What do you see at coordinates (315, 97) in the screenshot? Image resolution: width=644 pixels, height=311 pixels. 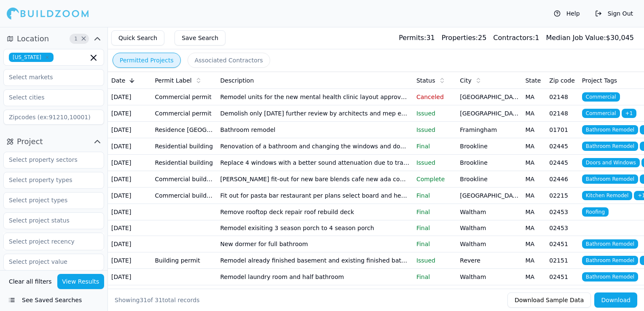 I see `td: Remodel units for the new mental health clinic layout approved by the zoning board` at bounding box center [315, 97].